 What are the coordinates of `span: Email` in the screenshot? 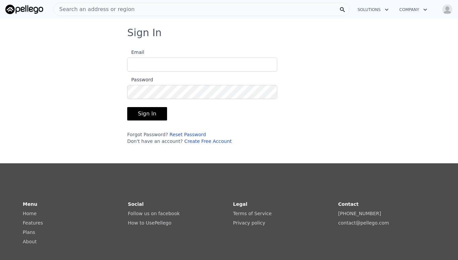 It's located at (136, 52).